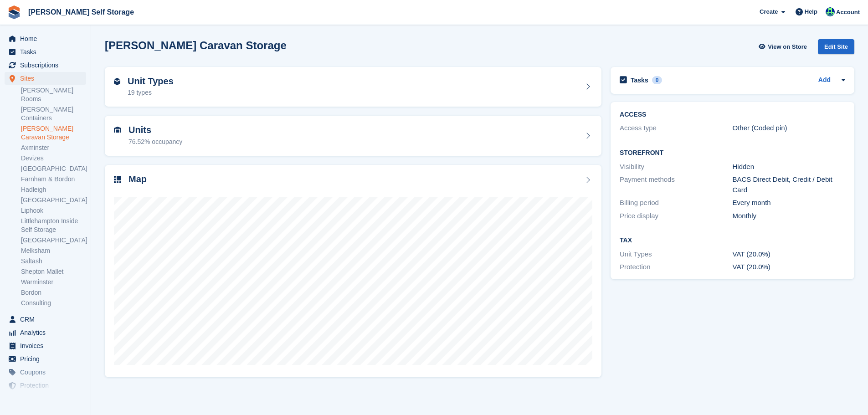 The width and height of the screenshot is (868, 415). What do you see at coordinates (54, 304) in the screenshot?
I see `a: Consulting` at bounding box center [54, 304].